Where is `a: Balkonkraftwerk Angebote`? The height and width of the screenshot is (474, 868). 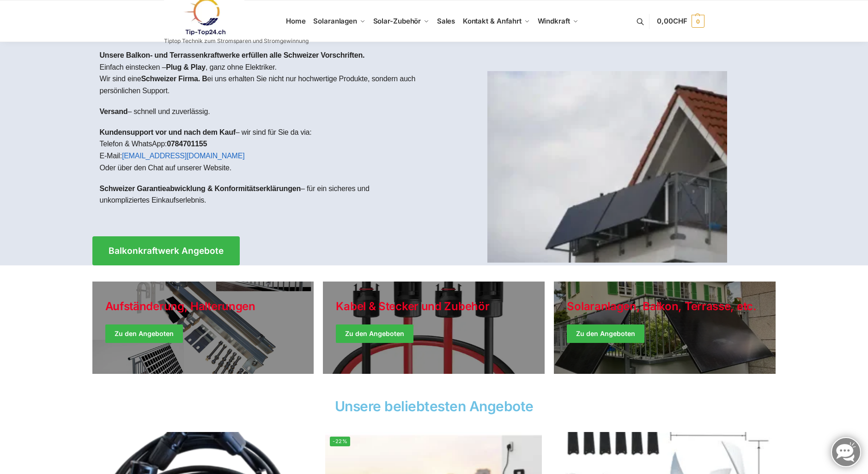
a: Balkonkraftwerk Angebote is located at coordinates (166, 251).